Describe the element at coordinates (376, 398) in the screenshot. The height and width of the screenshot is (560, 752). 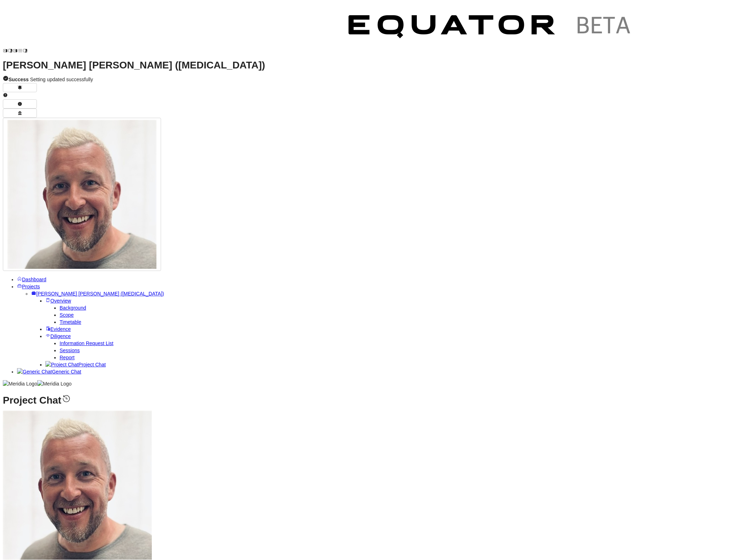
I see `h1: Project Chat` at that location.